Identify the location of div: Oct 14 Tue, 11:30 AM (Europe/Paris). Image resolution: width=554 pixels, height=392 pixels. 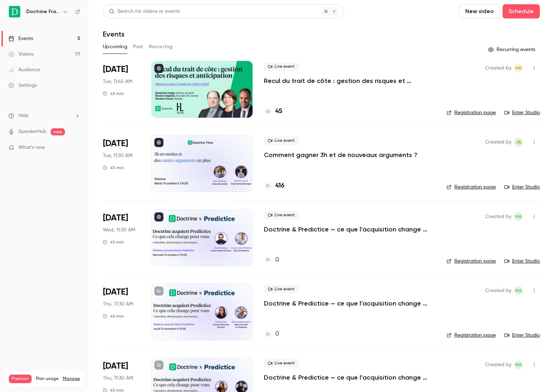
(122, 163).